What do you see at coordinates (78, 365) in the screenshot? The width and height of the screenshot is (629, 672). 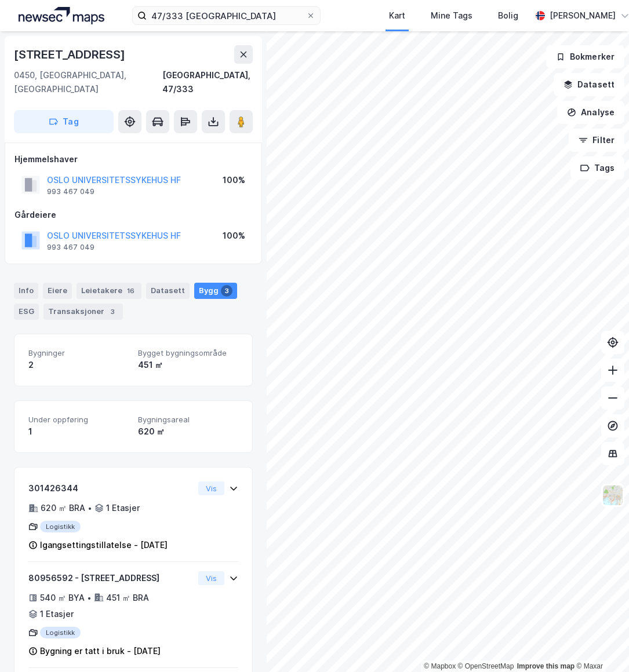 I see `div: 2` at bounding box center [78, 365].